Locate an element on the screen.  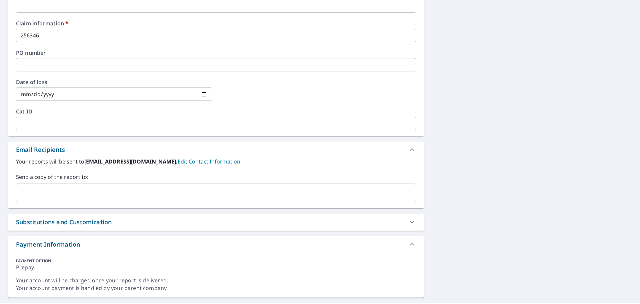
label: PO number is located at coordinates (216, 53).